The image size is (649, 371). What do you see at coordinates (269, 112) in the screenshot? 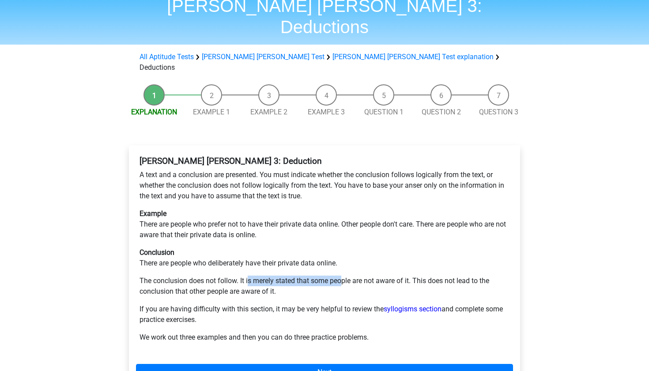
I see `a: Example 2` at bounding box center [269, 112].